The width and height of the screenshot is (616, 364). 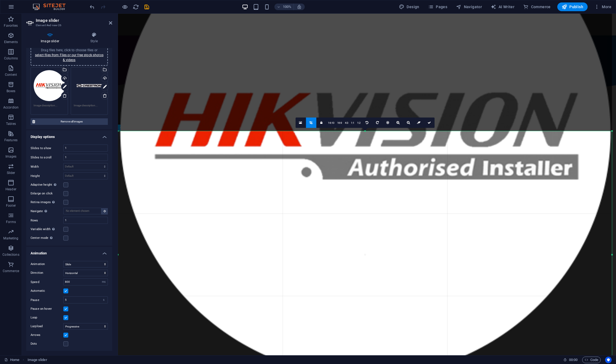 I want to click on button: Pages, so click(x=437, y=7).